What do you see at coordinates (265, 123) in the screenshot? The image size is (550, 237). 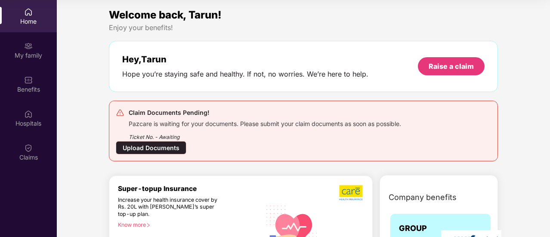 I see `div: Pazcare is waiting for your documents. Please submit your claim documents as soon as possible.` at bounding box center [265, 123].